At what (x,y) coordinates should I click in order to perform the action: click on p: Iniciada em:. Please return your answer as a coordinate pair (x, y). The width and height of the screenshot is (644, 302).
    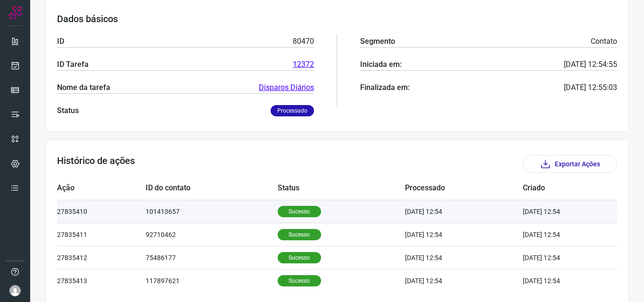
    Looking at the image, I should click on (381, 64).